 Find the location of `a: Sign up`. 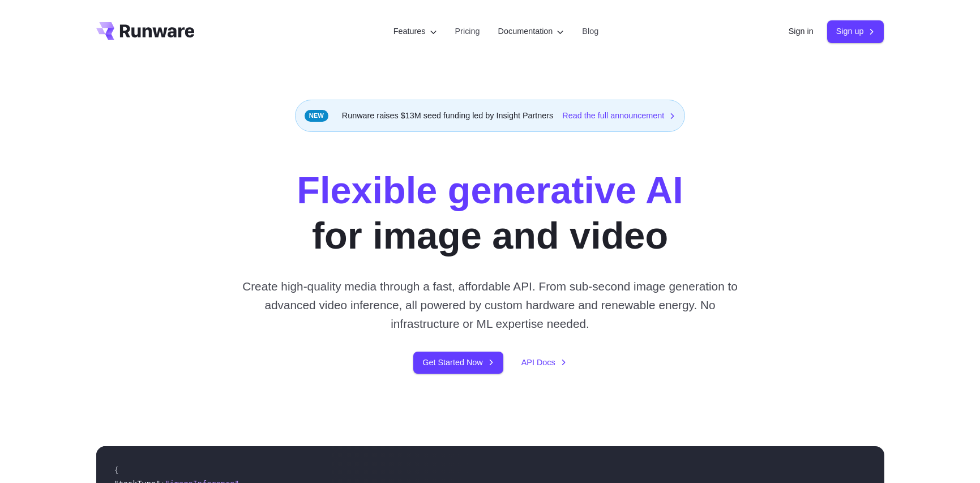

a: Sign up is located at coordinates (855, 31).